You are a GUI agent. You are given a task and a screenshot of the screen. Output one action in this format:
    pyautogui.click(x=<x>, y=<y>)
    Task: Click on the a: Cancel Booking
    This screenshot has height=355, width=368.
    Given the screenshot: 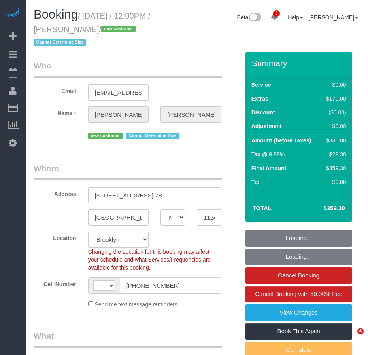 What is the action you would take?
    pyautogui.click(x=299, y=275)
    